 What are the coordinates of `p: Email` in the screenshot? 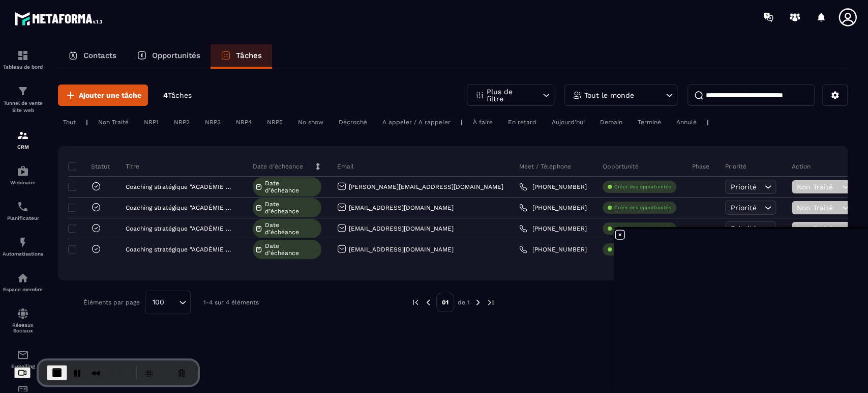 It's located at (346, 166).